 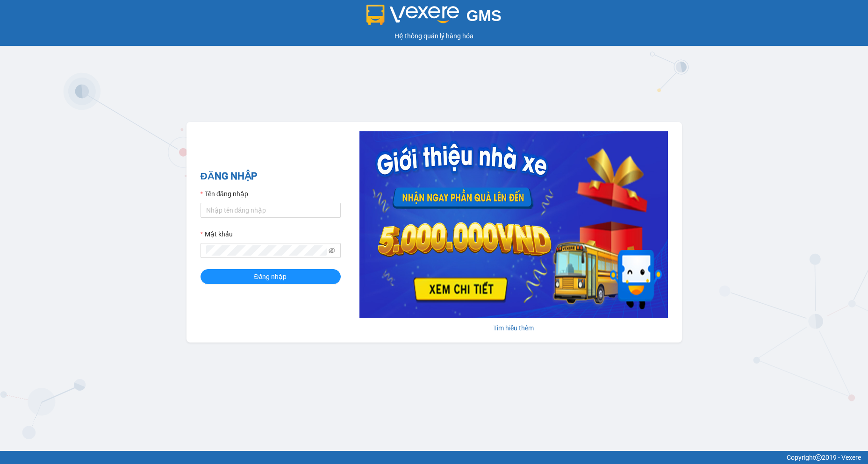 I want to click on img: logo 2, so click(x=412, y=15).